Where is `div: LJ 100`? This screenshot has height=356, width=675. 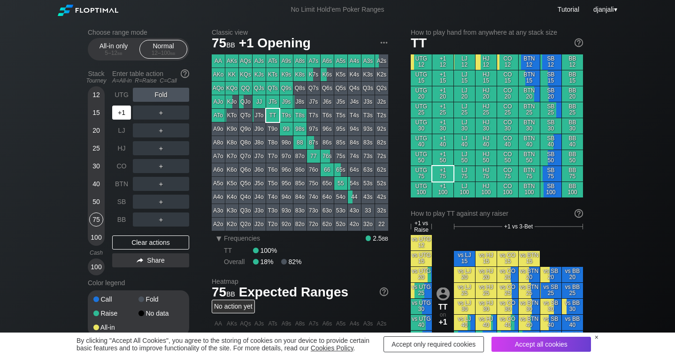 div: LJ 100 is located at coordinates (464, 190).